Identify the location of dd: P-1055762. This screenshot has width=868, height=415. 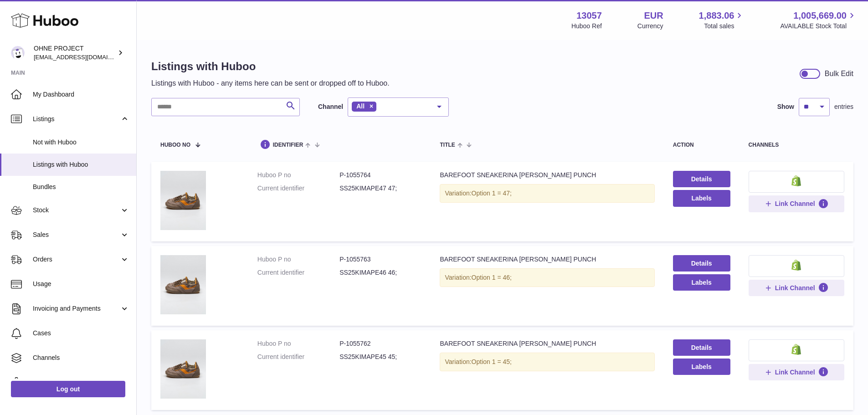
(381, 344).